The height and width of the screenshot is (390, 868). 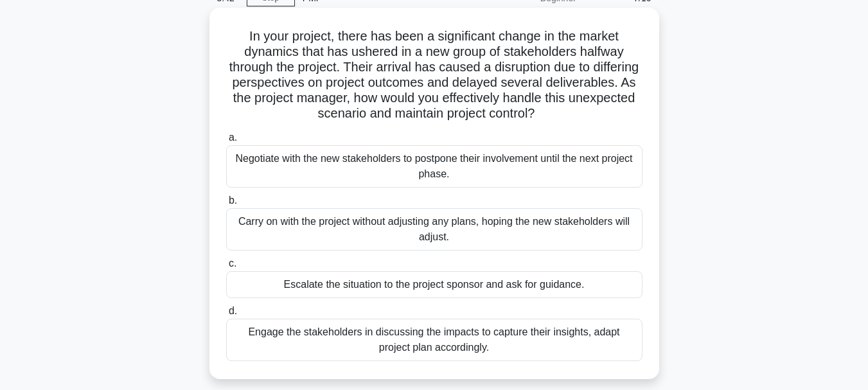 I want to click on div: Carry on with the project without adjusting any plans, hoping the new stakeholders will adjust., so click(x=434, y=229).